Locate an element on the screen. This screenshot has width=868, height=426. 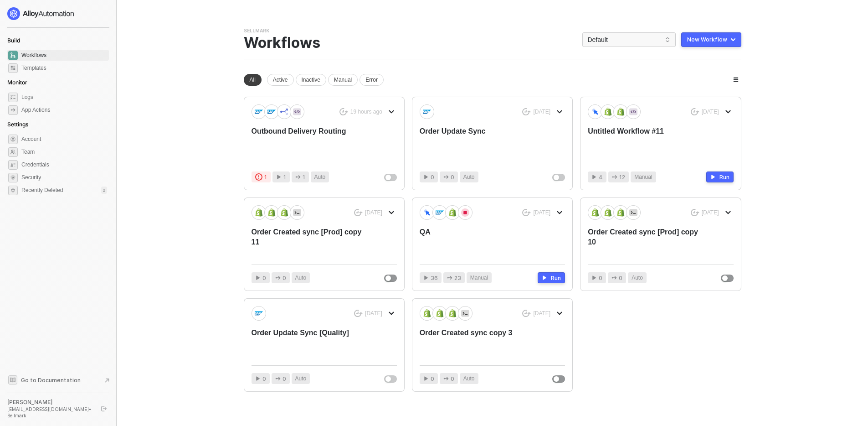
span: Credentials is located at coordinates (64, 165).